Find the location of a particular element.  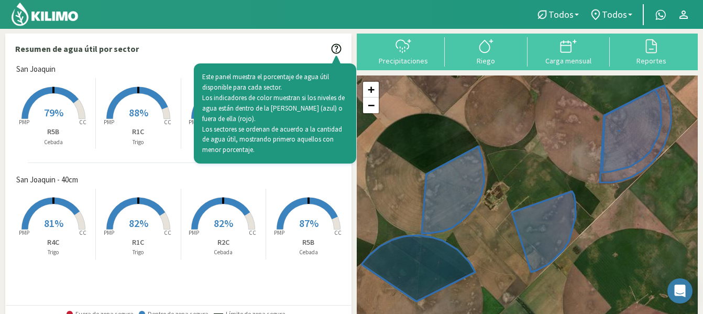

span: San Joaquin - 40cm is located at coordinates (47, 180).